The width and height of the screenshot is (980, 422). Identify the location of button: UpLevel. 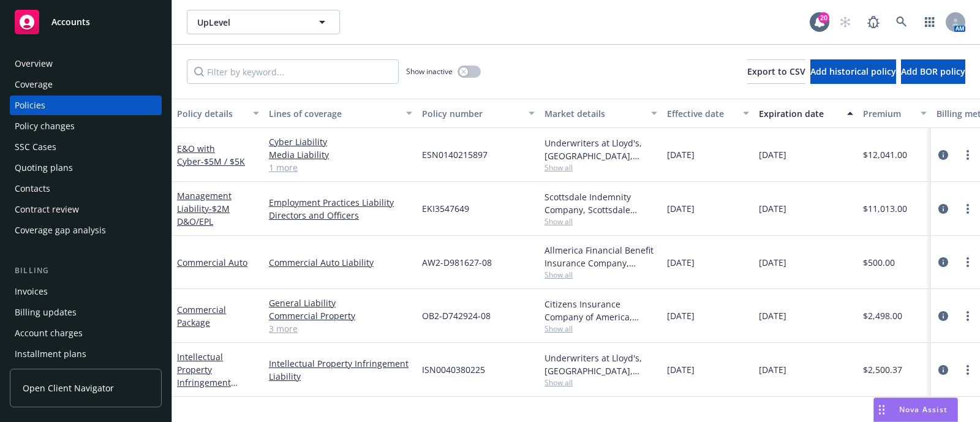
(263, 23).